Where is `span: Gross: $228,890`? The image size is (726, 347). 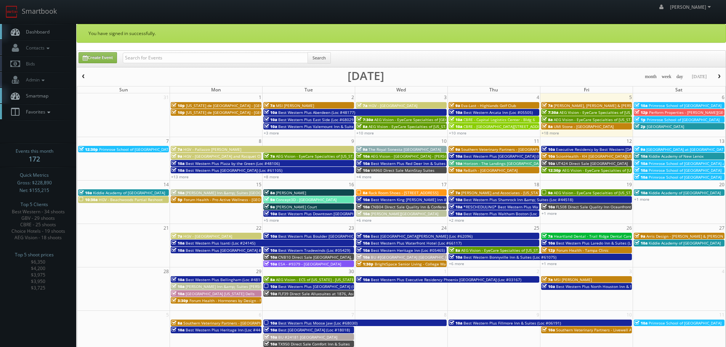 span: Gross: $228,890 is located at coordinates (34, 183).